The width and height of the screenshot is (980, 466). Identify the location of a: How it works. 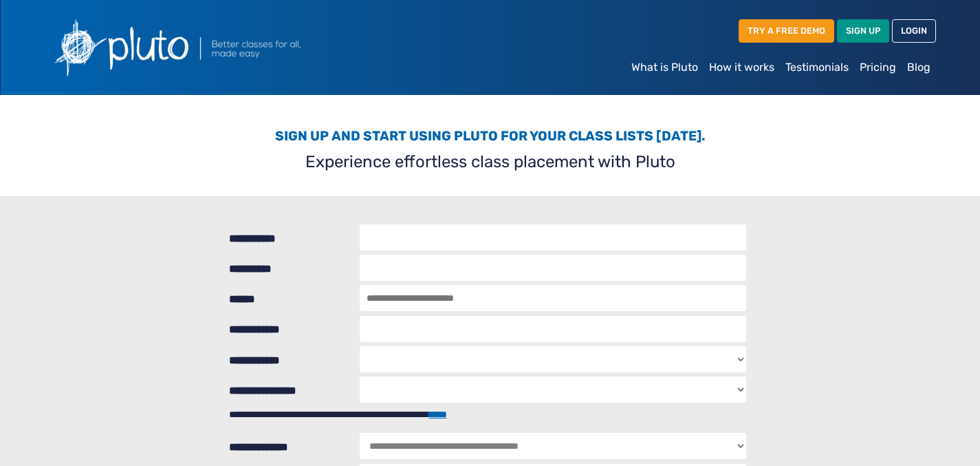
(741, 67).